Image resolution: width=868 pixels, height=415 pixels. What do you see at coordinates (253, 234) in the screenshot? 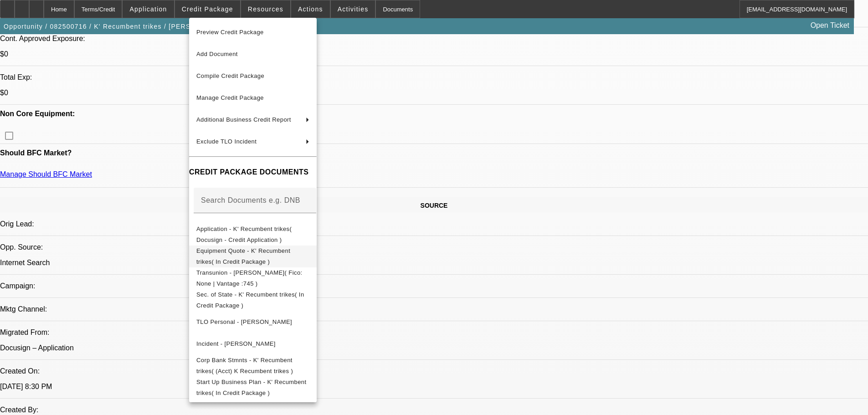
I see `button: Application - K' Recumbent trikes( Docusign - Credit Application )` at bounding box center [253, 234].